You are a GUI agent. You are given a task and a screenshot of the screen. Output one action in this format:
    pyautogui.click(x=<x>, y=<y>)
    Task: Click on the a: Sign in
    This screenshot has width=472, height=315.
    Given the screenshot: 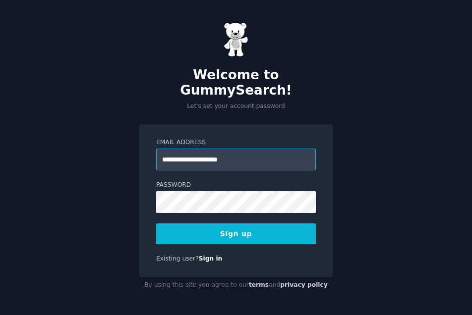 What is the action you would take?
    pyautogui.click(x=211, y=259)
    